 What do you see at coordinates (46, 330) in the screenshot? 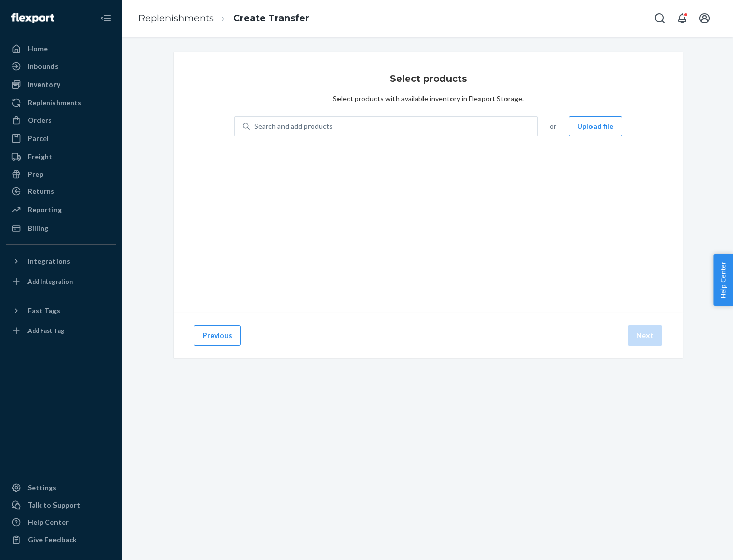
I see `div: Add Fast Tag` at bounding box center [46, 330].